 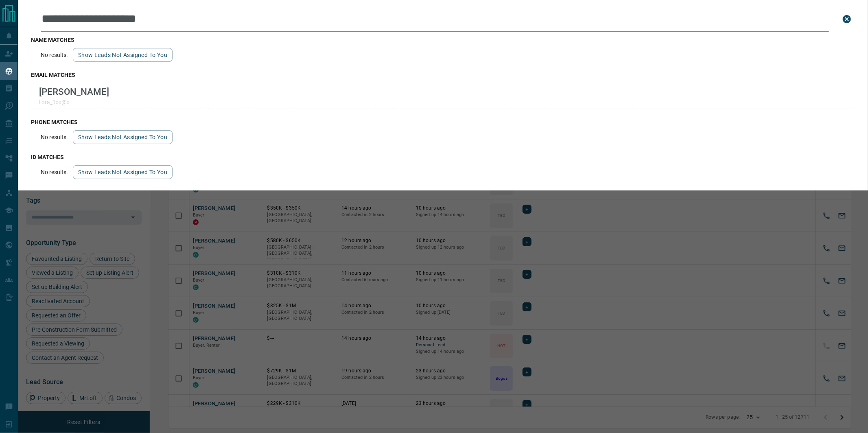 What do you see at coordinates (443, 75) in the screenshot?
I see `h3: email matches` at bounding box center [443, 75].